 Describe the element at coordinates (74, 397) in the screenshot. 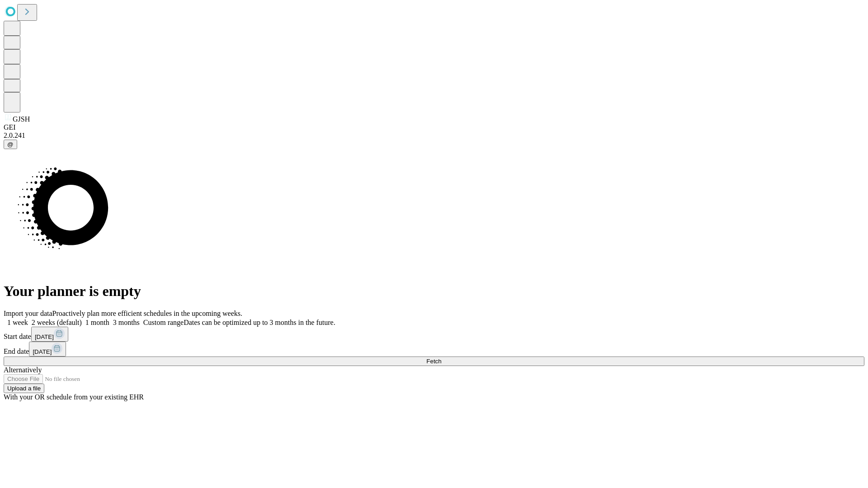

I see `span: With your OR schedule from your existing EHR` at that location.